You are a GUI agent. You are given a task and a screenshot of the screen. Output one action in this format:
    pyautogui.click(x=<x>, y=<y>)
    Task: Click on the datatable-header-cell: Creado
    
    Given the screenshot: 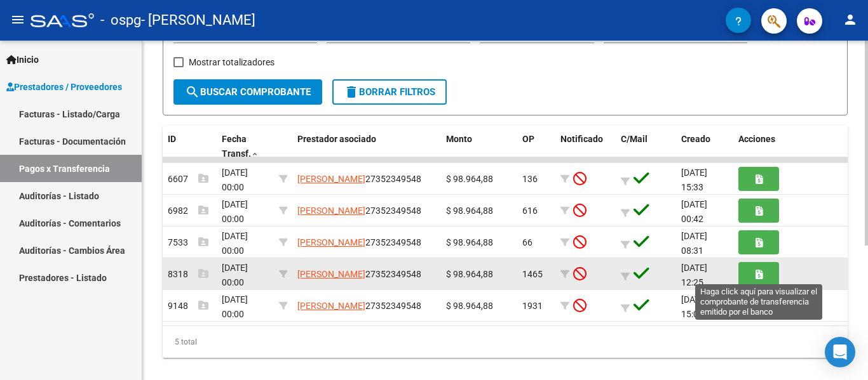 What is the action you would take?
    pyautogui.click(x=705, y=147)
    